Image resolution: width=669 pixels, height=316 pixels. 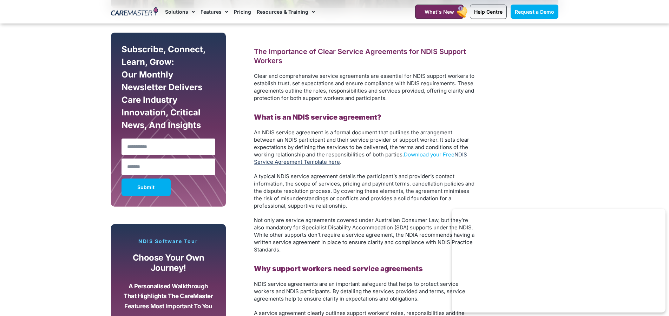 What do you see at coordinates (364, 191) in the screenshot?
I see `span: A typical NDIS service agreement details the participant’s and provider’s contact information, th...` at bounding box center [364, 191].